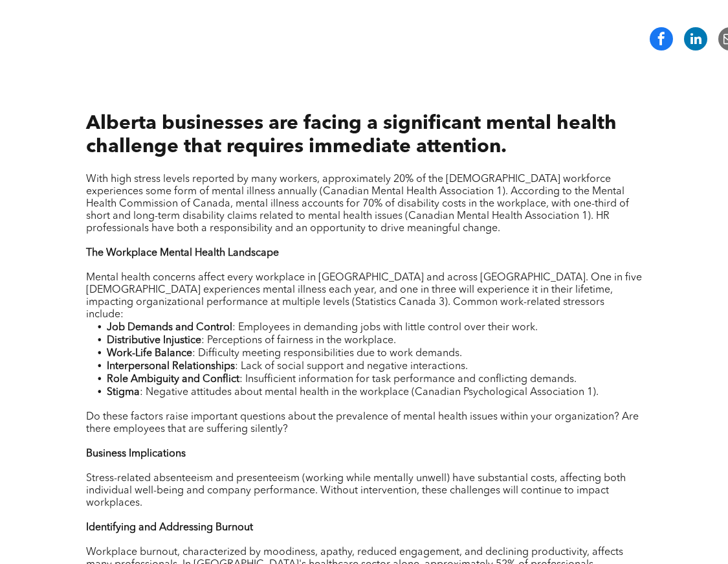 The width and height of the screenshot is (728, 564). What do you see at coordinates (169, 528) in the screenshot?
I see `strong: Identifying and Addressing Burnout` at bounding box center [169, 528].